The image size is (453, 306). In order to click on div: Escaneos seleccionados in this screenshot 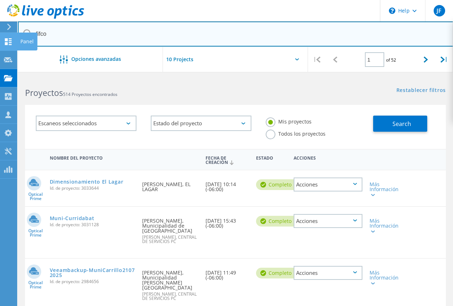, I will do `click(86, 123)`.